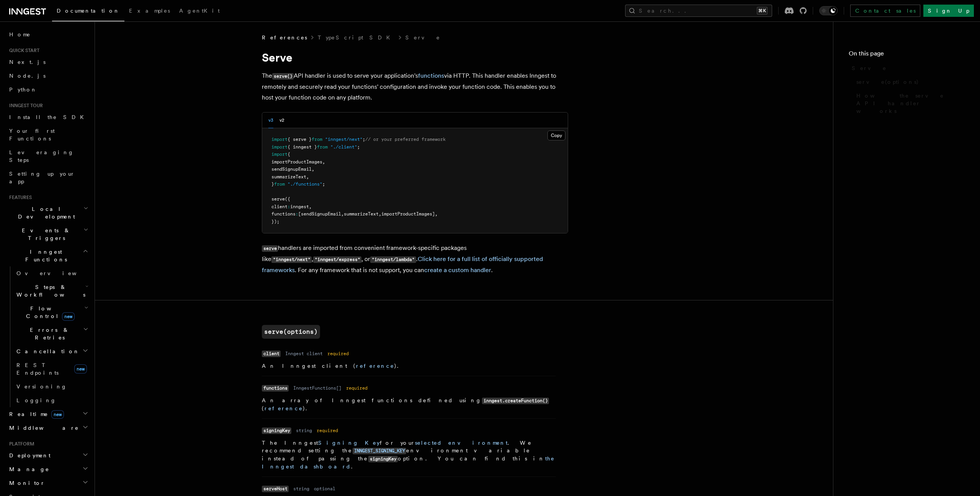  What do you see at coordinates (35, 414) in the screenshot?
I see `span: Realtime` at bounding box center [35, 414].